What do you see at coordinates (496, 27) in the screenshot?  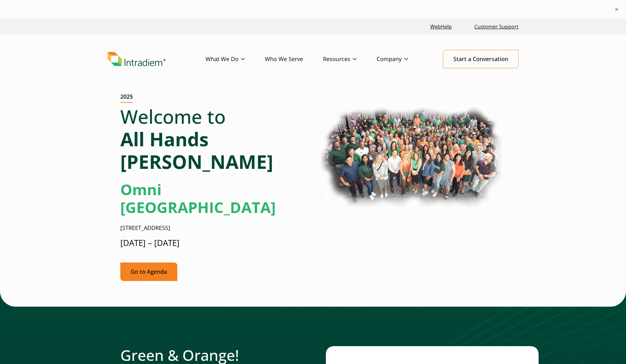 I see `a: Customer Support` at bounding box center [496, 27].